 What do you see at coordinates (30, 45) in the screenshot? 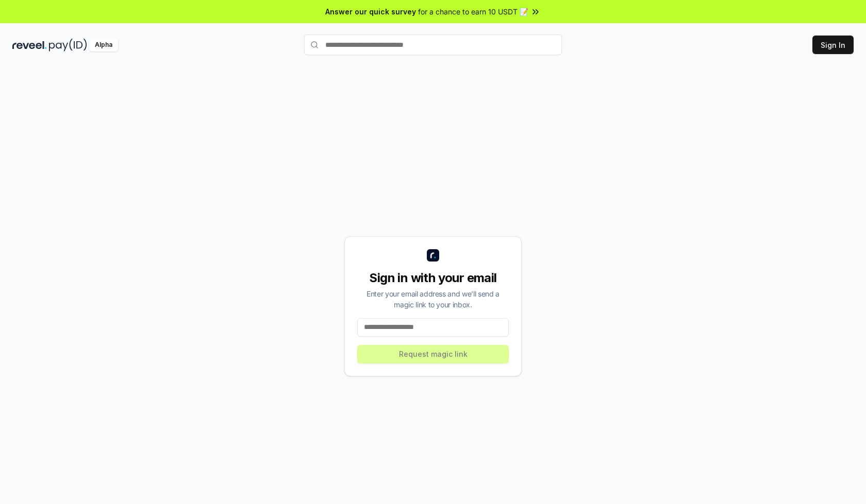
I see `img: reveel_dark` at bounding box center [30, 45].